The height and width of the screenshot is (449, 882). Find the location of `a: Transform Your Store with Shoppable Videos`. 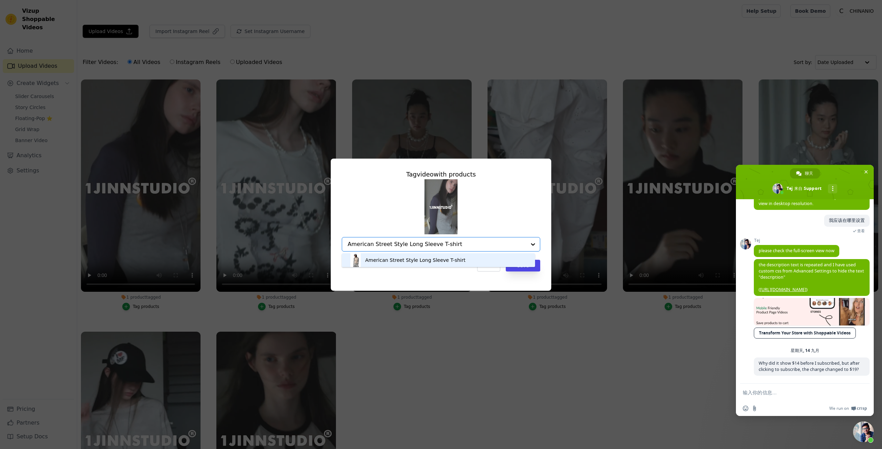

a: Transform Your Store with Shoppable Videos is located at coordinates (805, 333).